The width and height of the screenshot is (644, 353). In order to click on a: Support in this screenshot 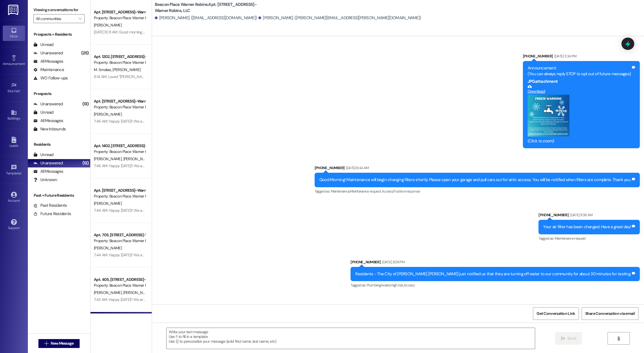, I will do `click(14, 225)`.